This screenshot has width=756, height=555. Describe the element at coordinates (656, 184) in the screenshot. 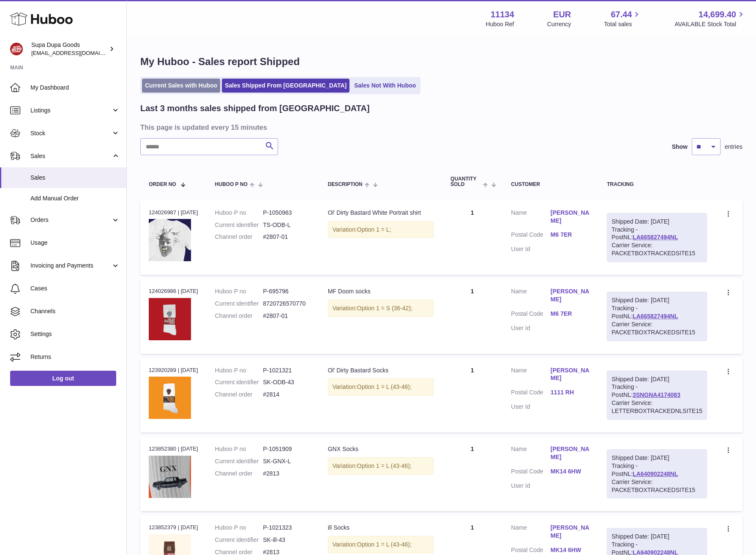

I see `div: Tracking` at that location.